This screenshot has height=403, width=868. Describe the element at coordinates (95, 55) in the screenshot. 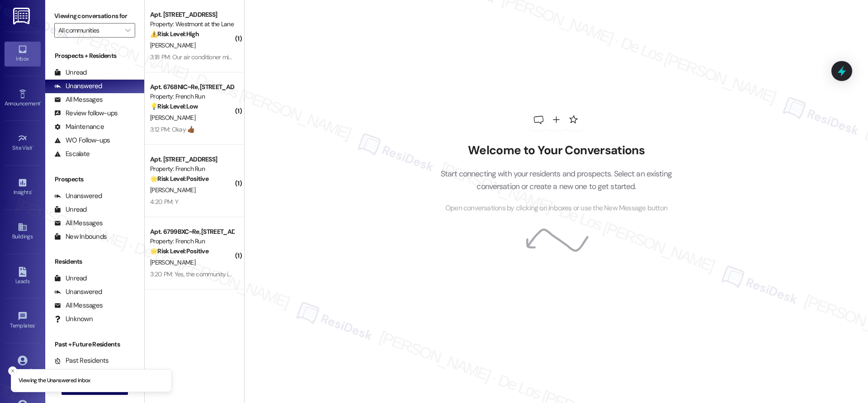

I see `div: Prospects + Residents` at that location.